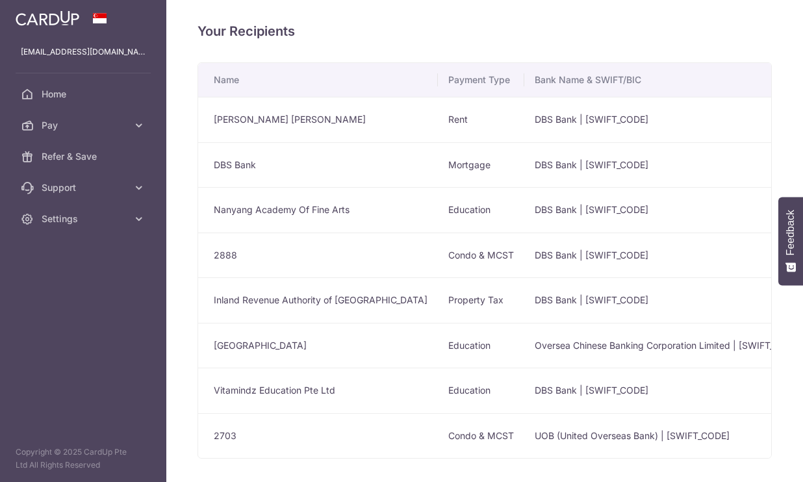 The height and width of the screenshot is (482, 803). What do you see at coordinates (318, 165) in the screenshot?
I see `td: DBS Bank` at bounding box center [318, 165].